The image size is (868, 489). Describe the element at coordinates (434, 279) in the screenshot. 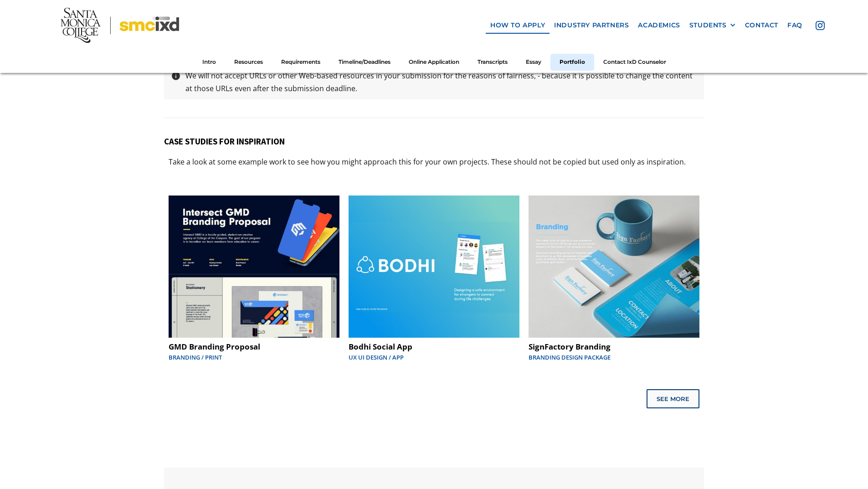

I see `a: Bodhi Social AppUX UI Design / App` at that location.